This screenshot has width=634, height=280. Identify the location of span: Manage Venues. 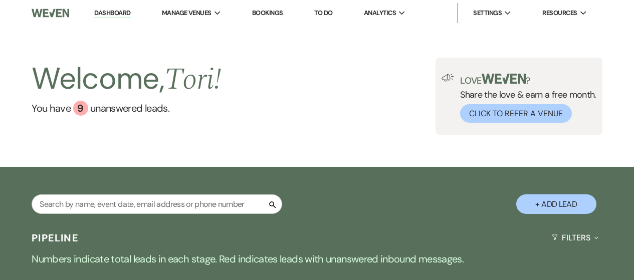
(186, 13).